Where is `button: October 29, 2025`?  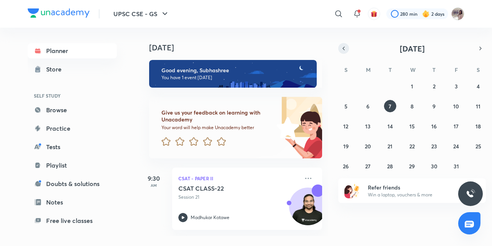 button: October 29, 2025 is located at coordinates (412, 166).